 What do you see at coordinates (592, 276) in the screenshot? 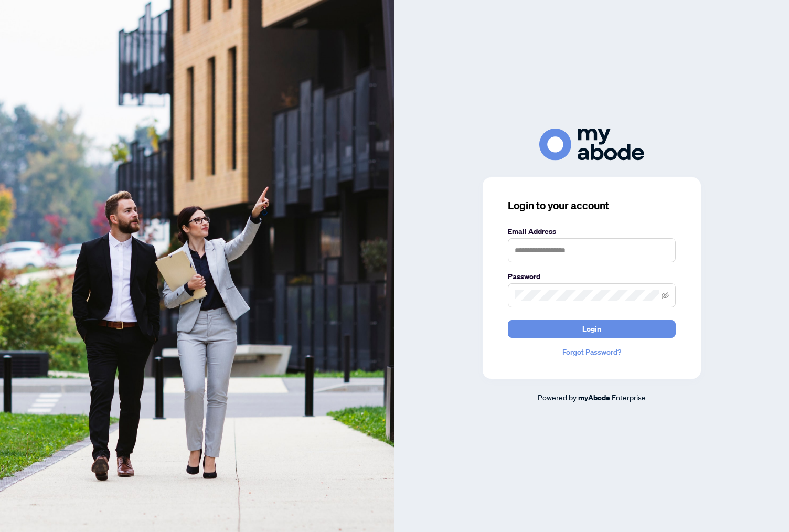
I see `label: Password` at bounding box center [592, 276].